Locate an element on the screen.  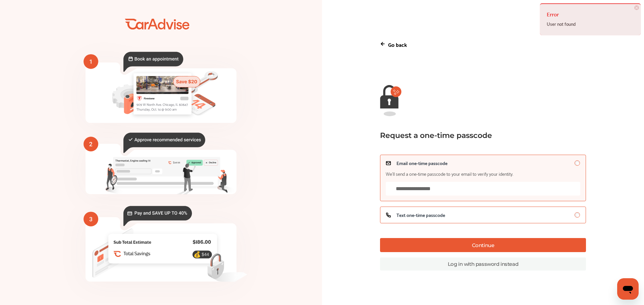
input: Text one-time passcode is located at coordinates (577, 215).